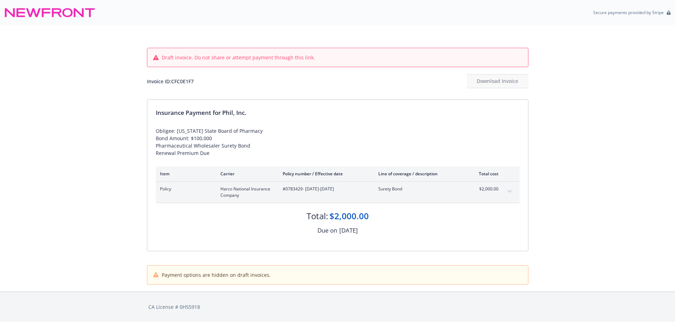 This screenshot has height=332, width=675. What do you see at coordinates (419, 189) in the screenshot?
I see `span: Surety Bond` at bounding box center [419, 189].